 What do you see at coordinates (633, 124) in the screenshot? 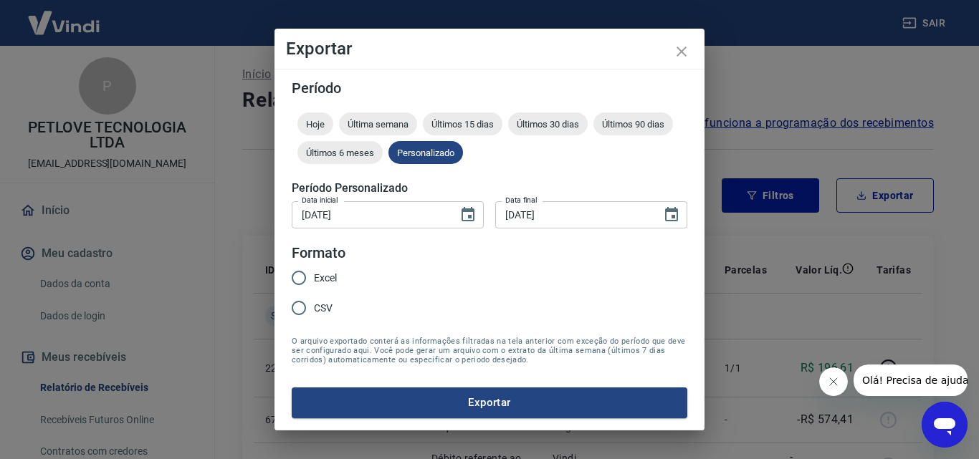
I see `div: Últimos 90 dias` at bounding box center [633, 124].